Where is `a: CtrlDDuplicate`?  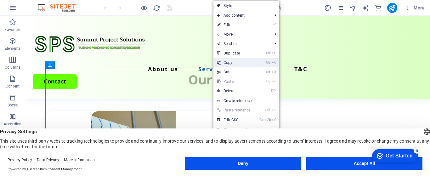
a: CtrlDDuplicate is located at coordinates (234, 53).